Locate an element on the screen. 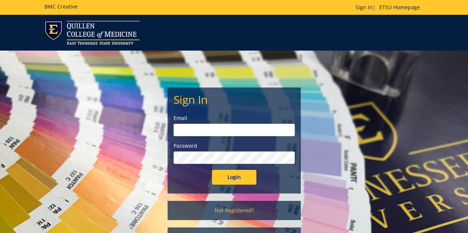 The width and height of the screenshot is (468, 233). a: ETSU Homepage is located at coordinates (400, 7).